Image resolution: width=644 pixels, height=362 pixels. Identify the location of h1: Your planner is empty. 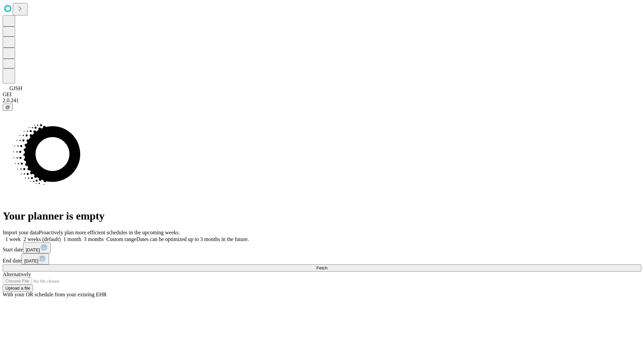
(322, 216).